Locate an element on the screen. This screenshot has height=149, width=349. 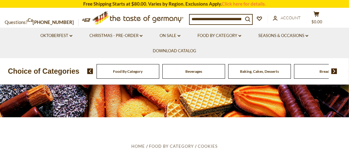
img: previous arrow is located at coordinates (90, 71).